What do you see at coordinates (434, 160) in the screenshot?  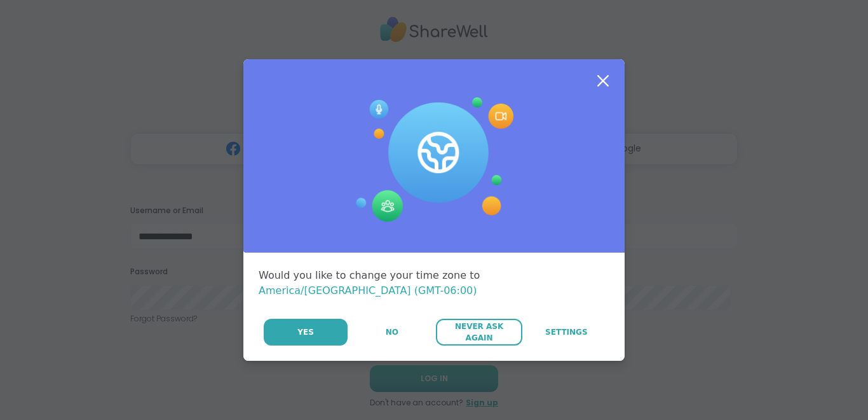 I see `img: Session Experience` at bounding box center [434, 160].